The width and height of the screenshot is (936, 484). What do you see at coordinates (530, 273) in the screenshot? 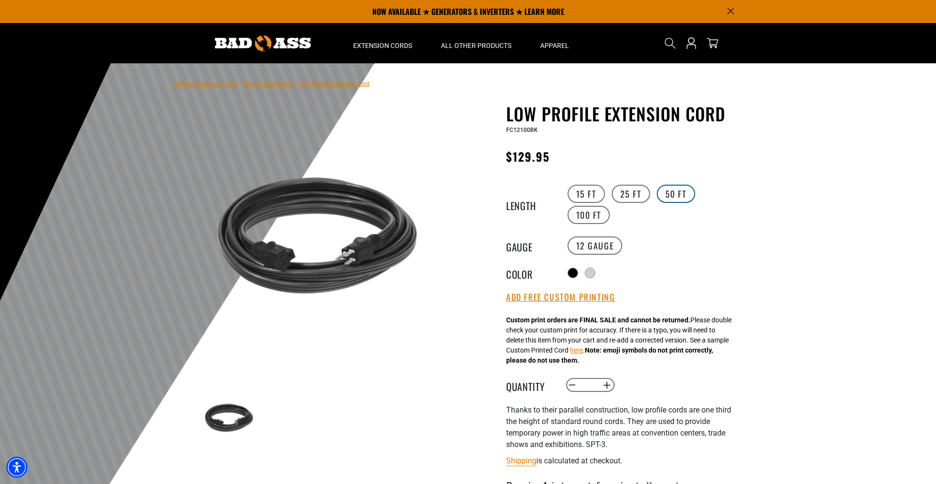
I see `legend: Color` at bounding box center [530, 273].